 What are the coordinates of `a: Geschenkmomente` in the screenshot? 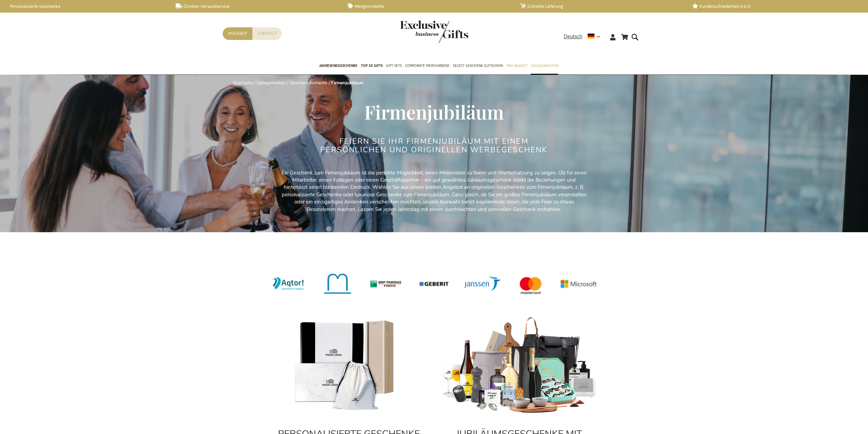 It's located at (308, 83).